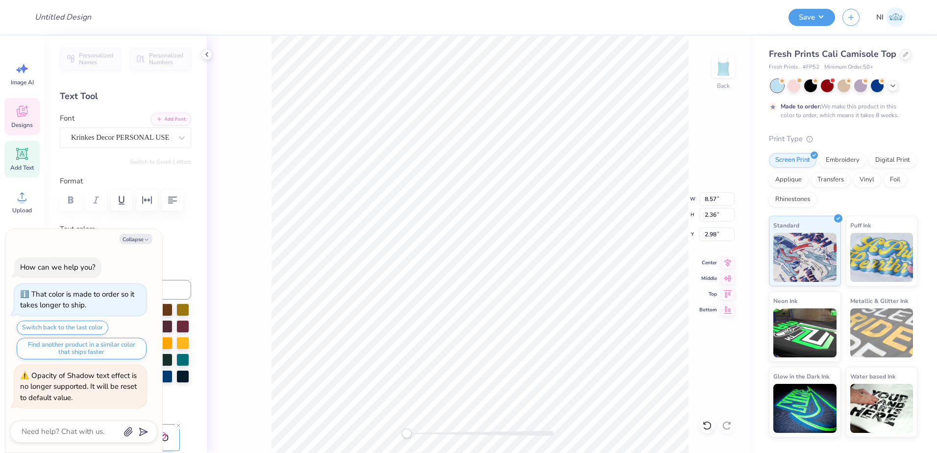 This screenshot has width=937, height=453. I want to click on div: Screen Print, so click(792, 160).